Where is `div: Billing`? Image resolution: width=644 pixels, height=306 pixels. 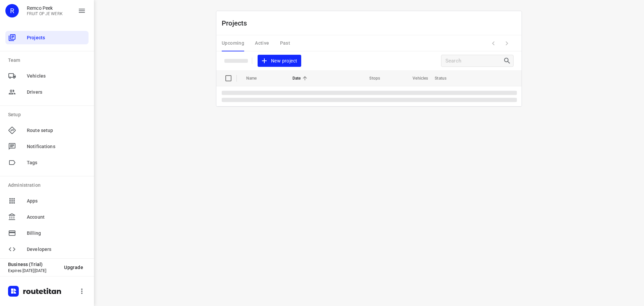
div: Billing is located at coordinates (47, 233).